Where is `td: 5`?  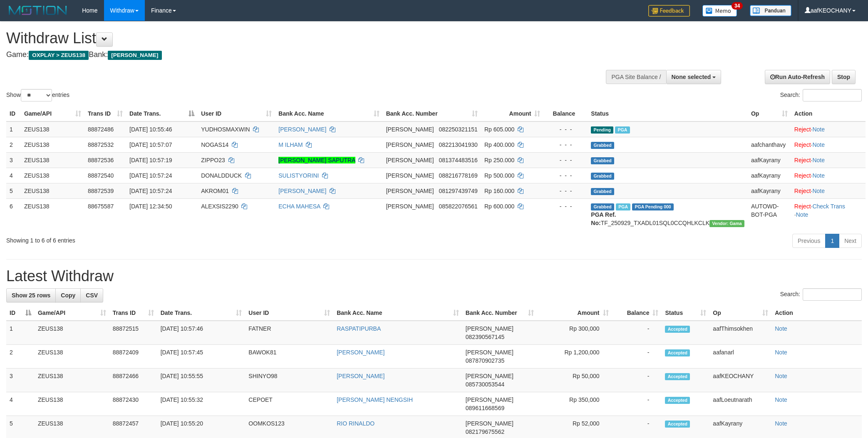
td: 5 is located at coordinates (13, 191).